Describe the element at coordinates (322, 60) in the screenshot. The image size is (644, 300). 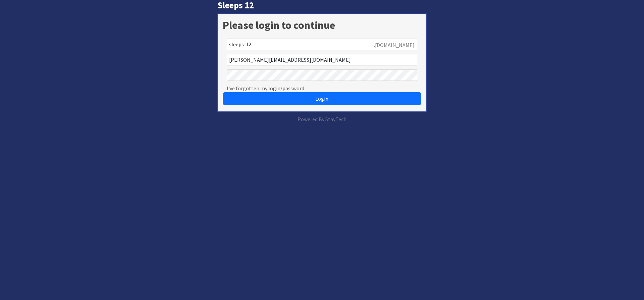
I see `input: Email` at that location.